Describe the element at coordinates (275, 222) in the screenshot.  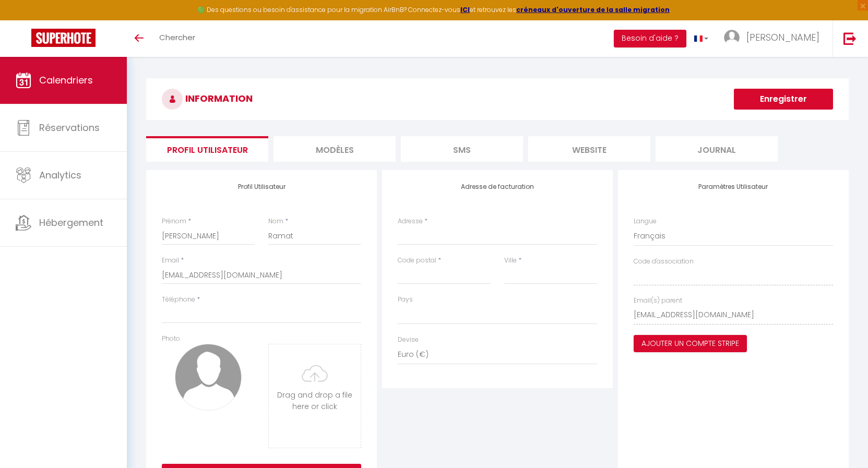
I see `label: Nom` at that location.